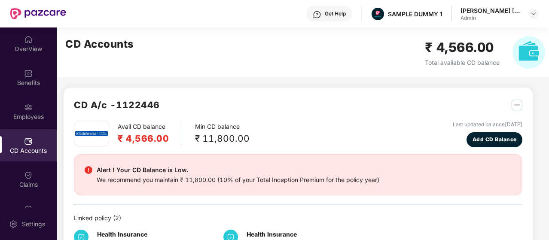 This screenshot has width=549, height=240. I want to click on img: svg+xml;base64,PHN2ZyBpZD0iSGVscC0zMngzMiIgeG1sbnM9Imh0dHA6Ly93d3cudzMub3JnLzIwMDAvc3ZnIiB3aWR0aD..., so click(317, 15).